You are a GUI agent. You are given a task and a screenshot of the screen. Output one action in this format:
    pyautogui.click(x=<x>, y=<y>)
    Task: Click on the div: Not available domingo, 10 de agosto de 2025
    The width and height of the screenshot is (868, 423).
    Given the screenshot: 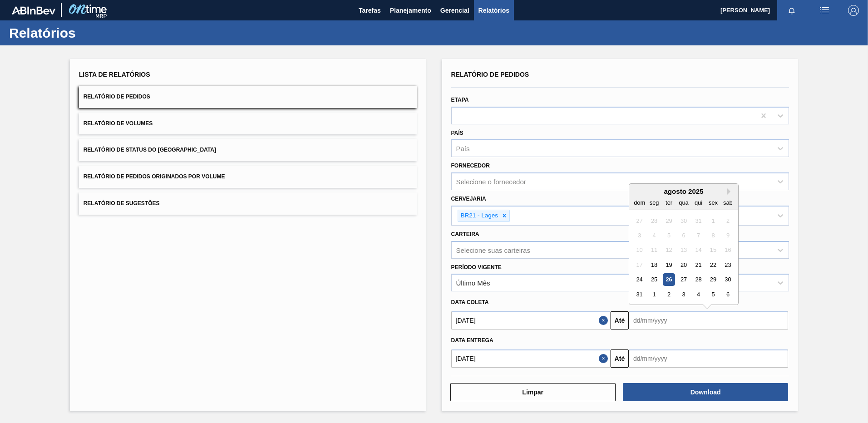 What is the action you would take?
    pyautogui.click(x=640, y=250)
    